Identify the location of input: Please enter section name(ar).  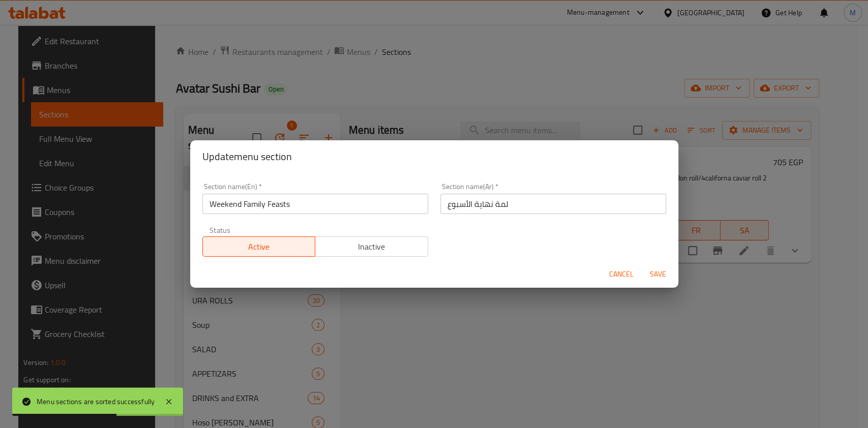
(553, 204).